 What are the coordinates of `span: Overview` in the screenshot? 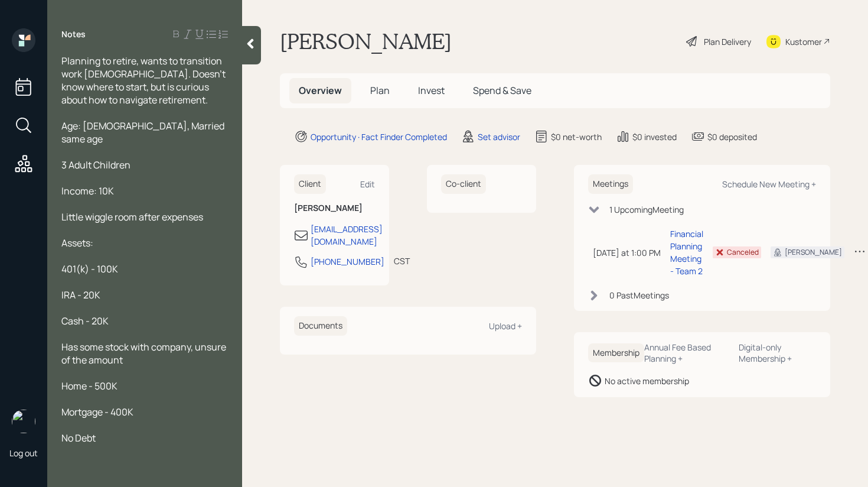 It's located at (320, 90).